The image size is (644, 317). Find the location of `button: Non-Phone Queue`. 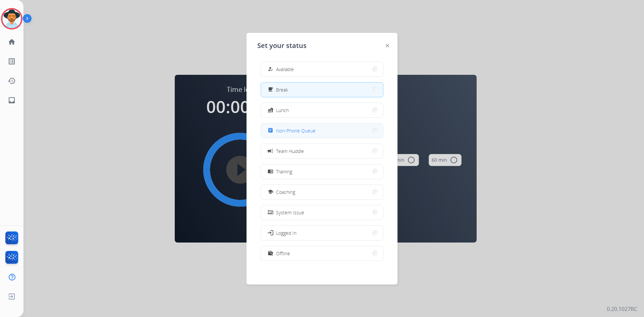

button: Non-Phone Queue is located at coordinates (322, 131).